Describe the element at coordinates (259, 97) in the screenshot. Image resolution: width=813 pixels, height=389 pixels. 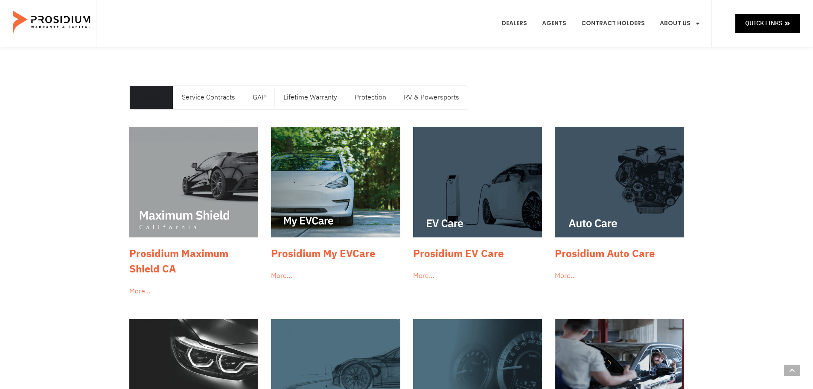
I see `a: GAP` at that location.